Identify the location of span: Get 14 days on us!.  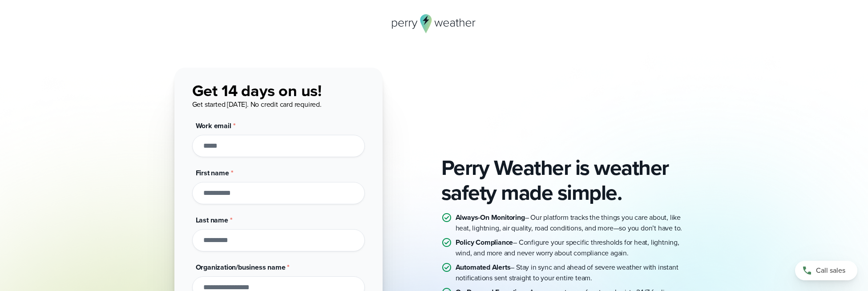
(257, 90).